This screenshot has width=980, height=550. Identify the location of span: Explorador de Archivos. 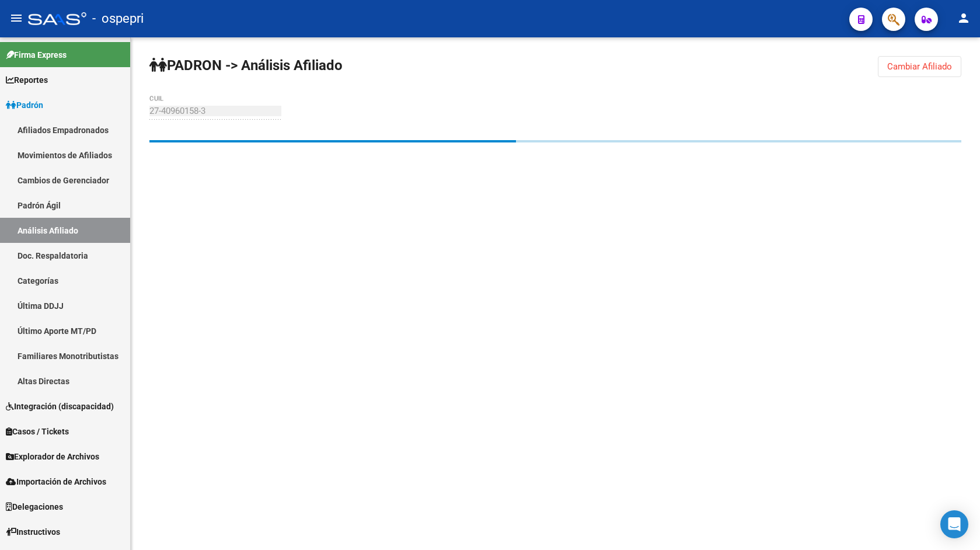
(52, 457).